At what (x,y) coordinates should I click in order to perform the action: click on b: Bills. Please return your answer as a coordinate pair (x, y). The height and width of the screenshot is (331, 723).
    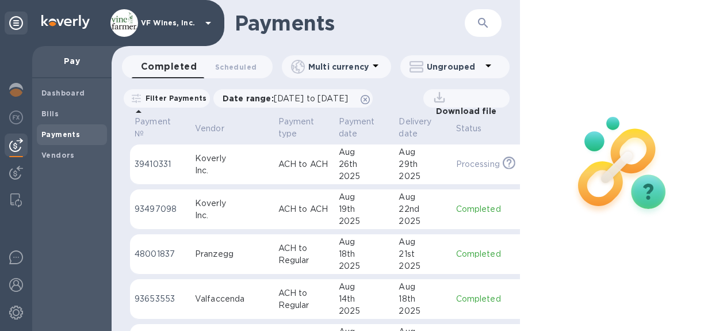
    Looking at the image, I should click on (50, 113).